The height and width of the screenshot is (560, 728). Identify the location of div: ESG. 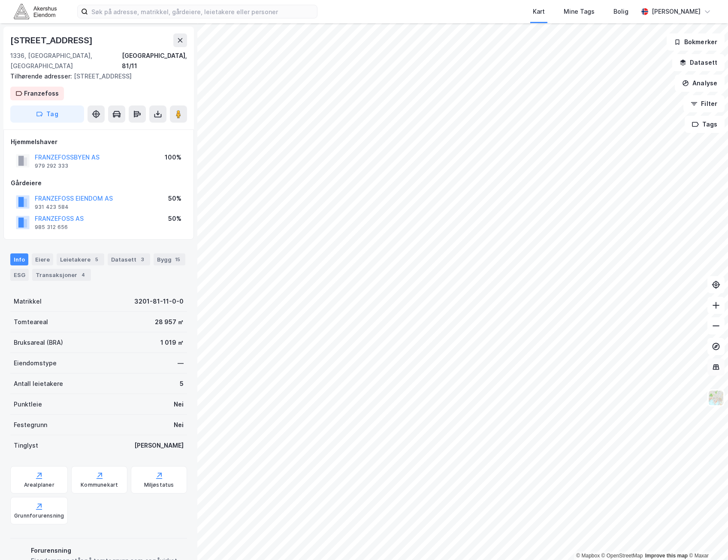
(19, 275).